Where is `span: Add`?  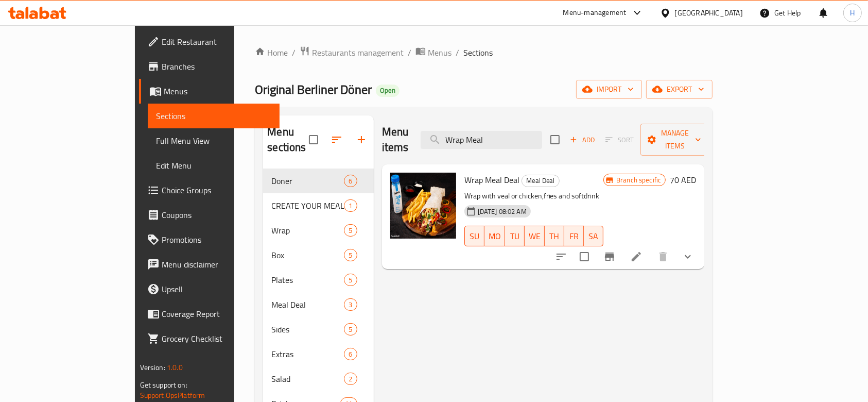
span: Add is located at coordinates (582, 139).